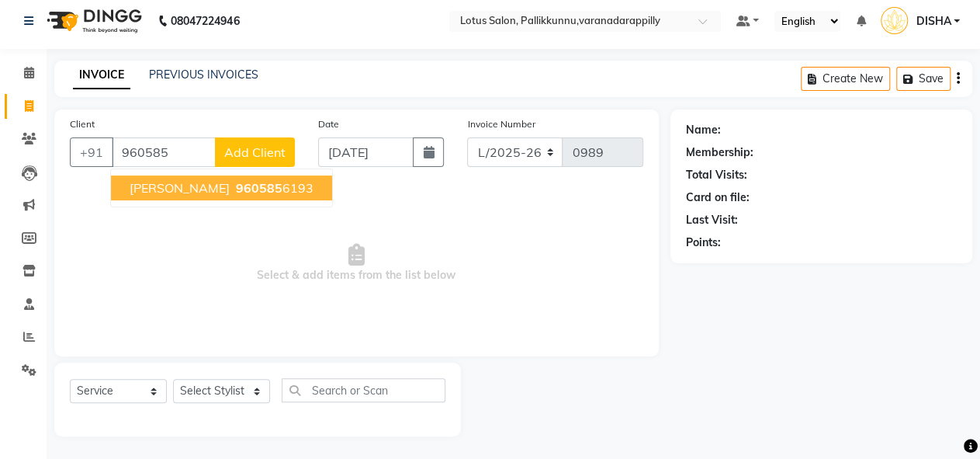 The image size is (980, 459). Describe the element at coordinates (933, 21) in the screenshot. I see `span: DISHA` at that location.